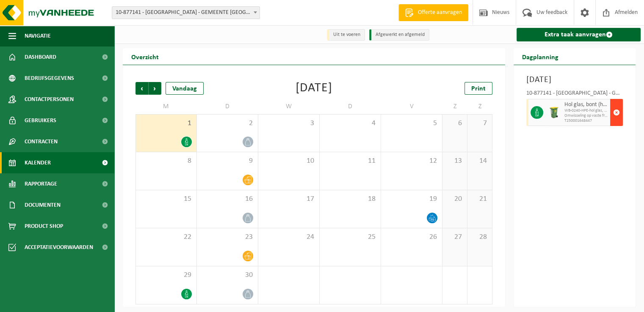 The height and width of the screenshot is (312, 644). Describe the element at coordinates (166, 107) in the screenshot. I see `td: M` at that location.